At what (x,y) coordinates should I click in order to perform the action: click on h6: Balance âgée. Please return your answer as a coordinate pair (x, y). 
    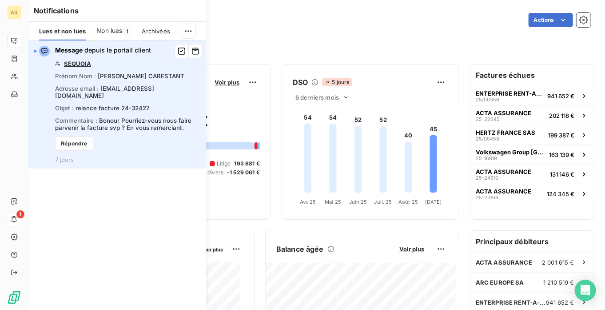
    Looking at the image, I should click on (300, 249).